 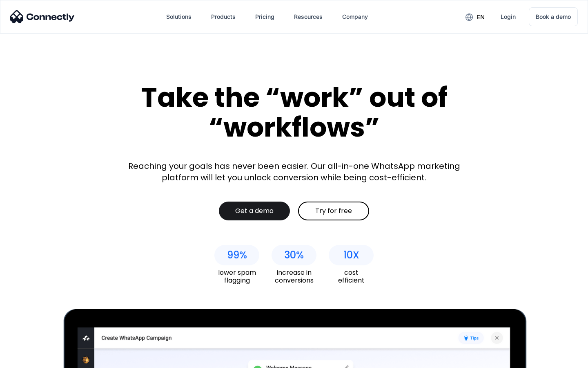 I want to click on a: Try for free, so click(x=333, y=211).